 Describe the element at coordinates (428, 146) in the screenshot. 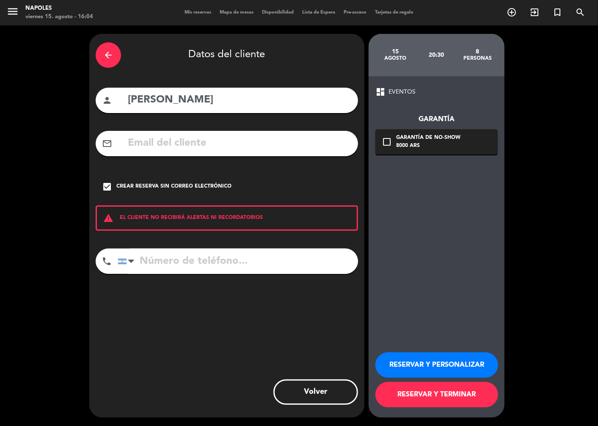

I see `div: 8000 ARS` at that location.